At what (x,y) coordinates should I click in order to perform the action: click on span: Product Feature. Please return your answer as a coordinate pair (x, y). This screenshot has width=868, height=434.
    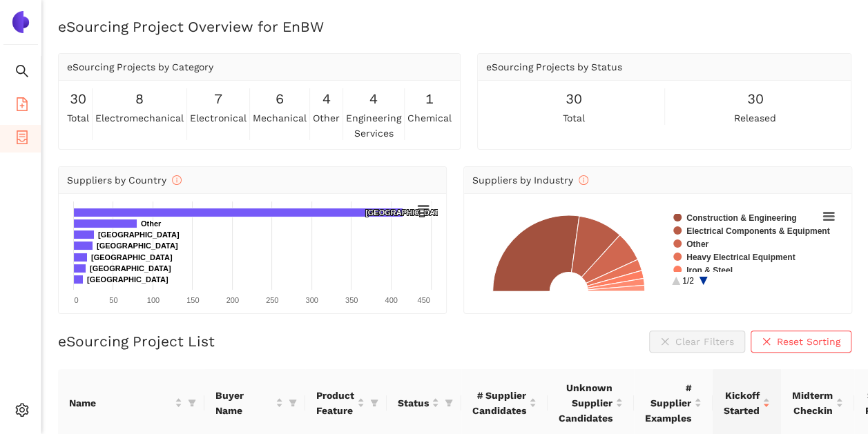
    Looking at the image, I should click on (335, 402).